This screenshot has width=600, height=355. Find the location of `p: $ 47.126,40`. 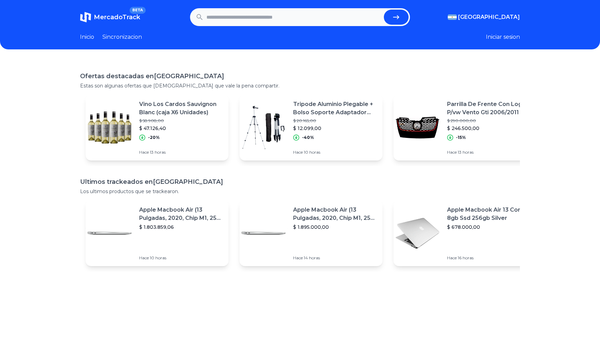

p: $ 47.126,40 is located at coordinates (181, 128).